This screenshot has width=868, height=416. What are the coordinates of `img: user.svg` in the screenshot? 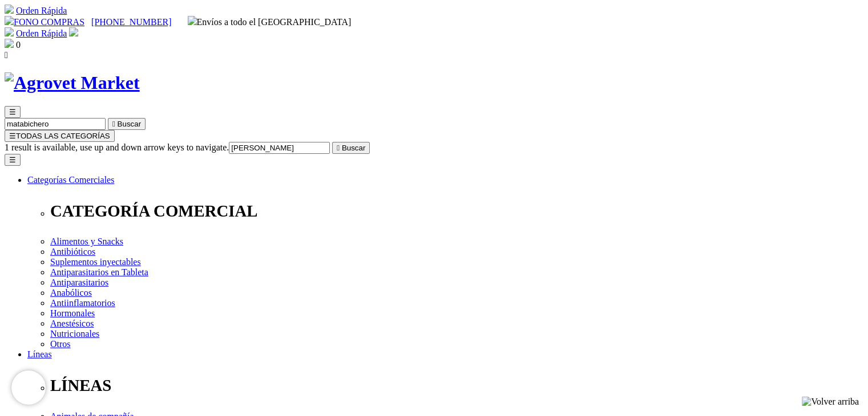 It's located at (73, 32).